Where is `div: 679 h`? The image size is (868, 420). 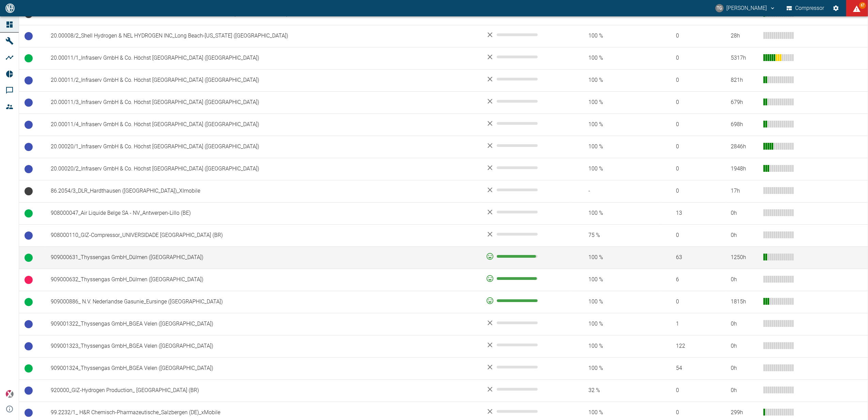
div: 679 h is located at coordinates (744, 103).